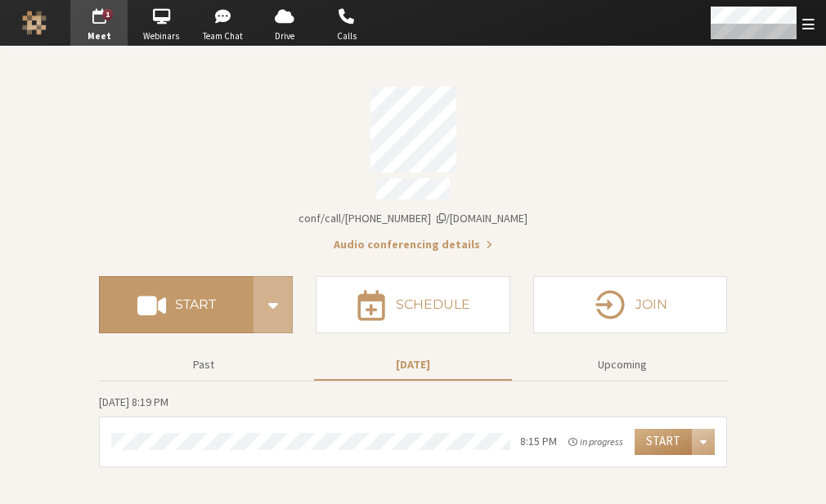 Image resolution: width=826 pixels, height=504 pixels. I want to click on span: Webinars, so click(161, 36).